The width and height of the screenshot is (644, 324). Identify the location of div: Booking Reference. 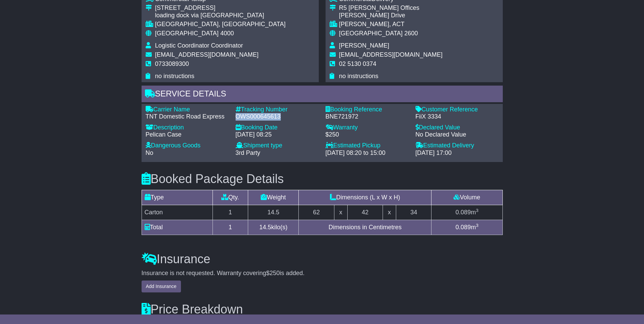
(367, 109).